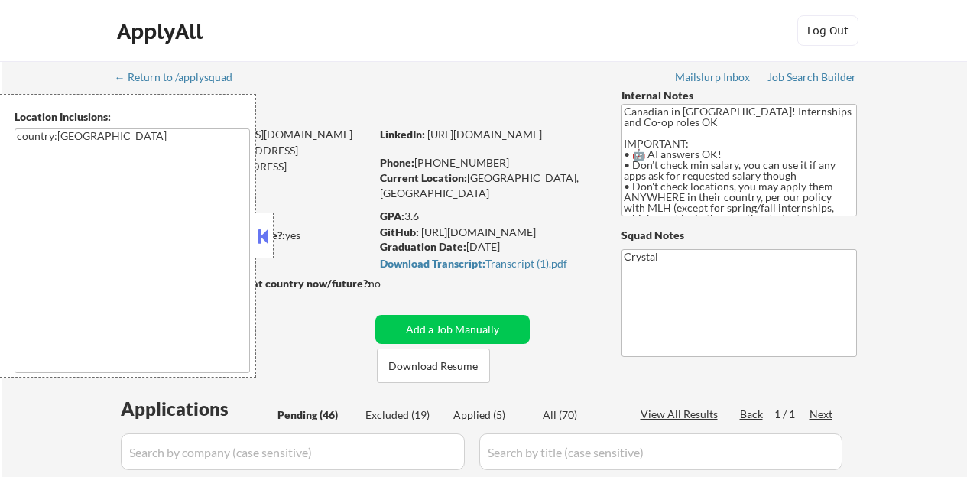 This screenshot has height=477, width=967. What do you see at coordinates (316, 415) in the screenshot?
I see `div: Pending (46)` at bounding box center [316, 415].